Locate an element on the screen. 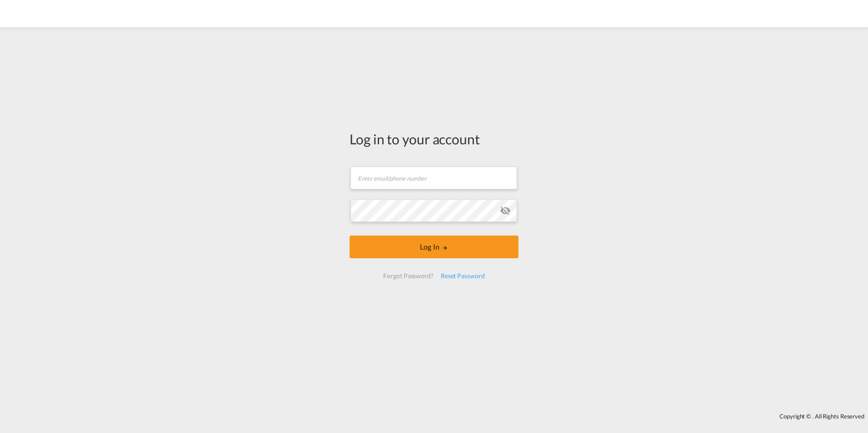 The height and width of the screenshot is (433, 868). button: LOGIN is located at coordinates (434, 247).